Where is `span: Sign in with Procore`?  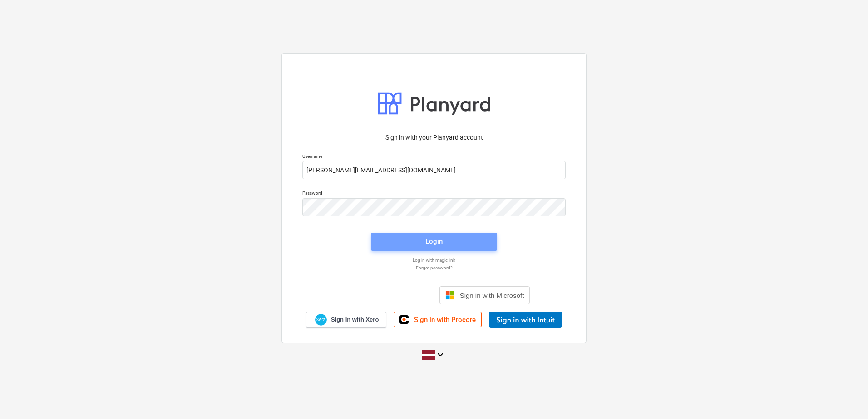
span: Sign in with Procore is located at coordinates (445, 320).